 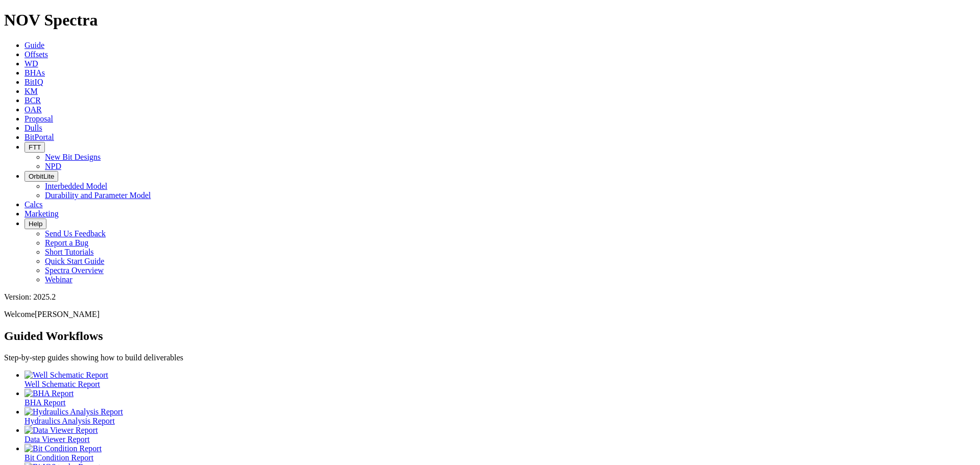 What do you see at coordinates (34, 148) in the screenshot?
I see `button: FTT` at bounding box center [34, 148].